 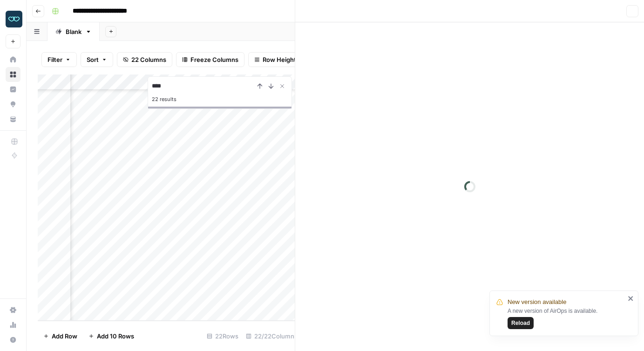 What do you see at coordinates (566, 318) in the screenshot?
I see `div: A new version of AirOps is available.` at bounding box center [566, 318].